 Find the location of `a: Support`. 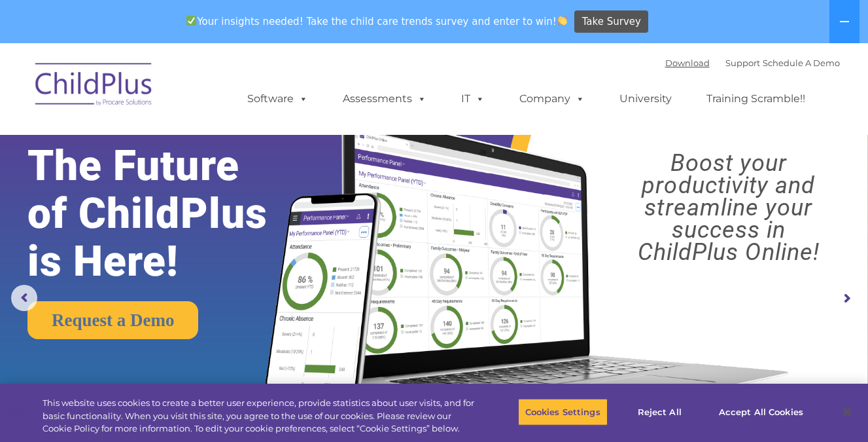

a: Support is located at coordinates (742, 63).